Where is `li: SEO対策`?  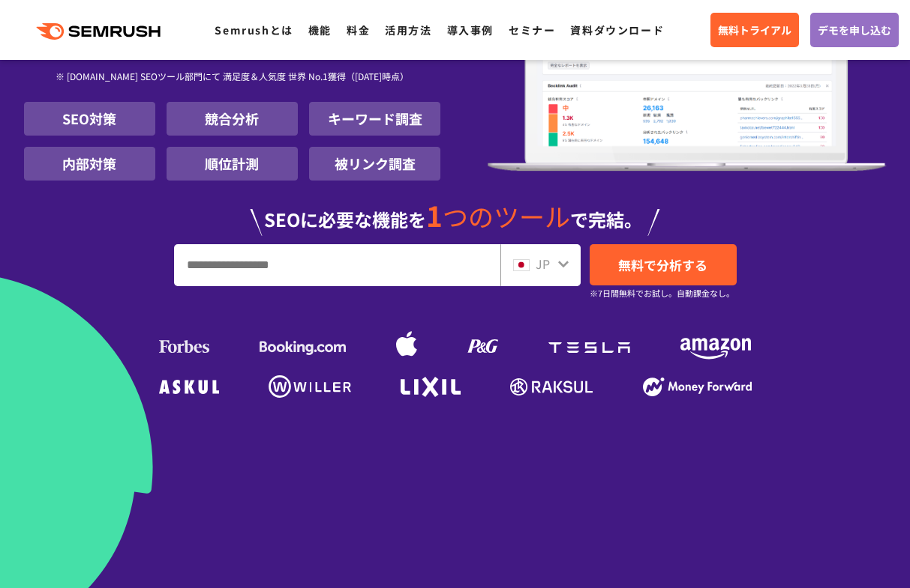 li: SEO対策 is located at coordinates (89, 119).